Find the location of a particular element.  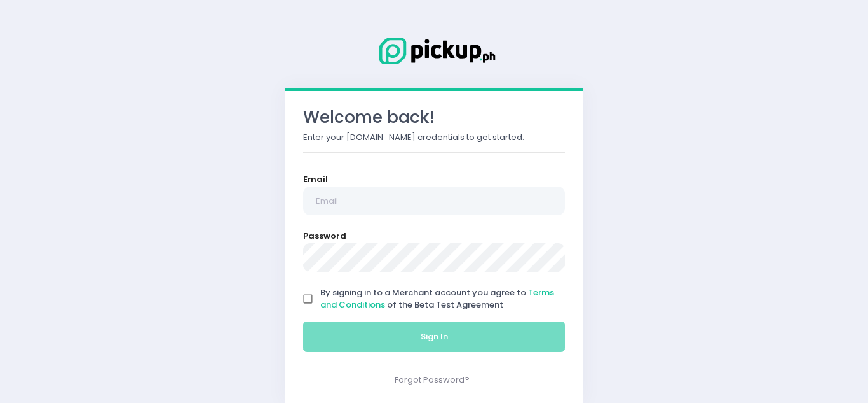

label: Email is located at coordinates (315, 180).